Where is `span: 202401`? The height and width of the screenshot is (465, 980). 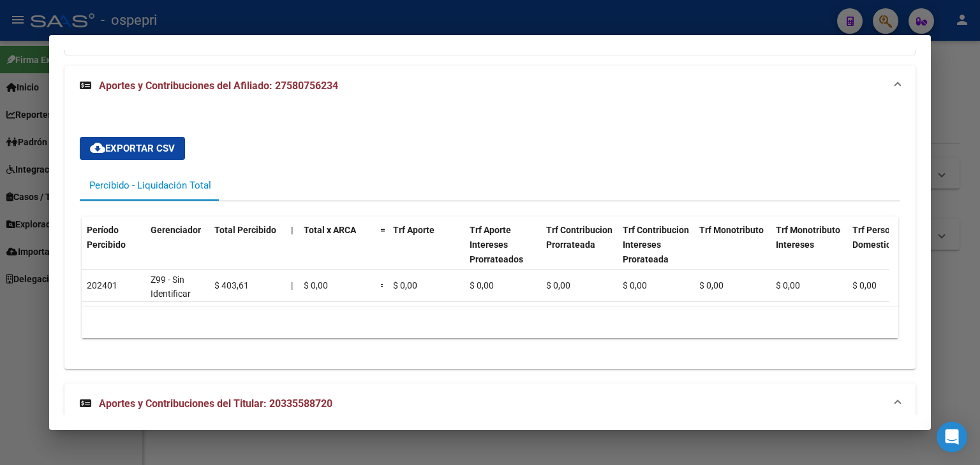
span: 202401 is located at coordinates (102, 286).